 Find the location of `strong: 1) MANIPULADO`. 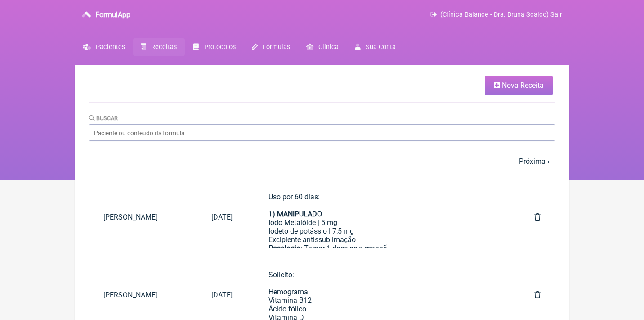

strong: 1) MANIPULADO is located at coordinates (295, 214).